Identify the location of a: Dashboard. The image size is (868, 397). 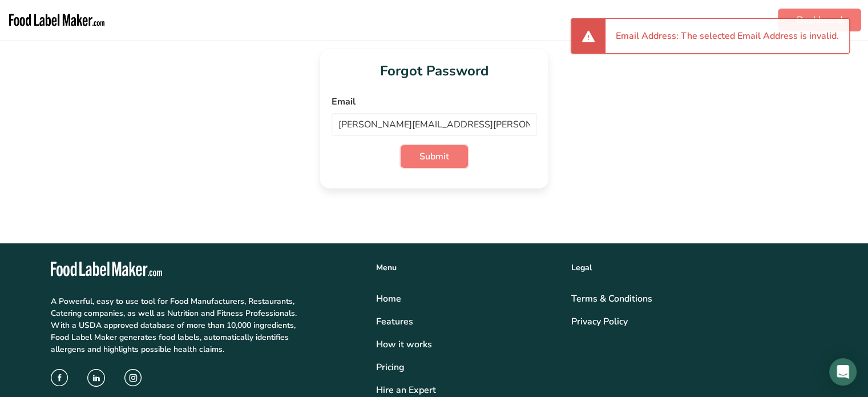
(820, 20).